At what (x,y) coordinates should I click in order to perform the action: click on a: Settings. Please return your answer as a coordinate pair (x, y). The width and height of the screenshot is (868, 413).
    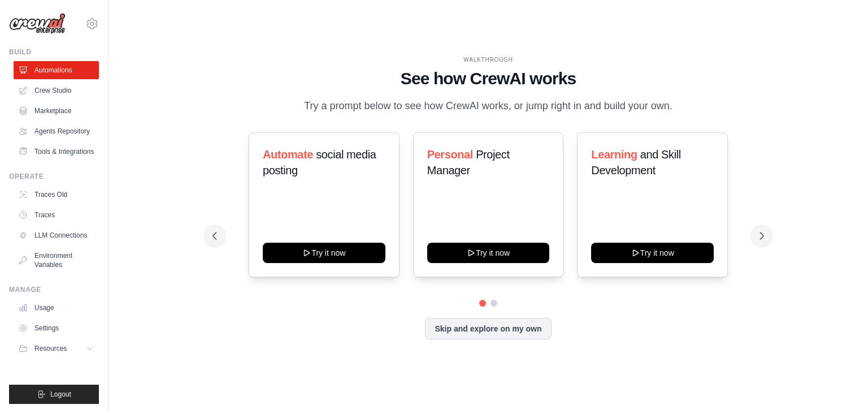
    Looking at the image, I should click on (56, 328).